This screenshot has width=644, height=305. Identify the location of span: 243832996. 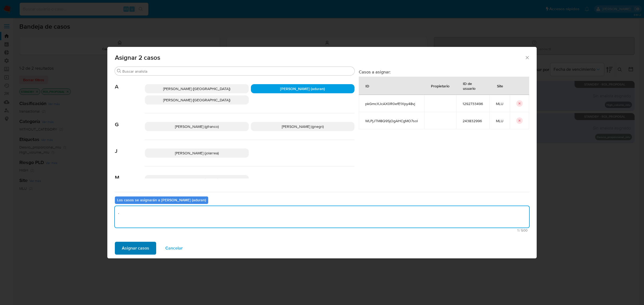
(473, 121).